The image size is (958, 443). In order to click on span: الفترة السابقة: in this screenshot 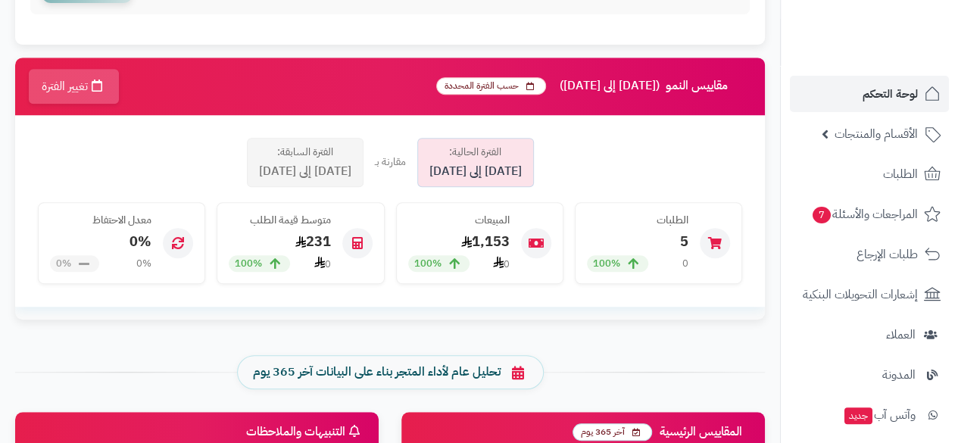, I will do `click(305, 152)`.